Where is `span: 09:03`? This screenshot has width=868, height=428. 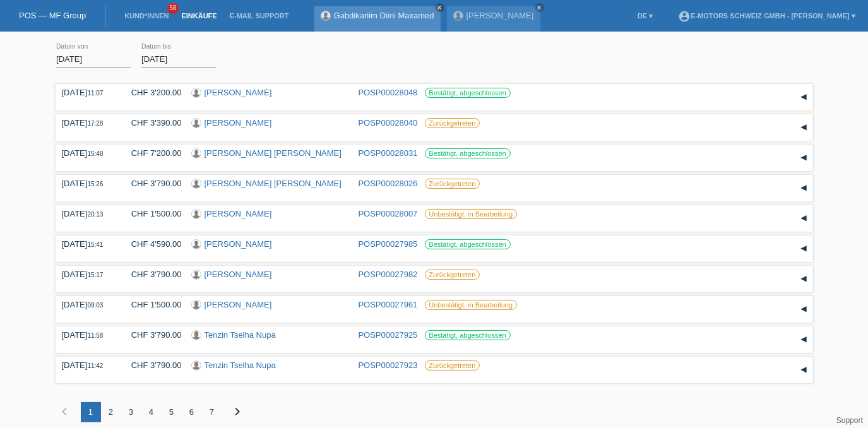 span: 09:03 is located at coordinates (95, 305).